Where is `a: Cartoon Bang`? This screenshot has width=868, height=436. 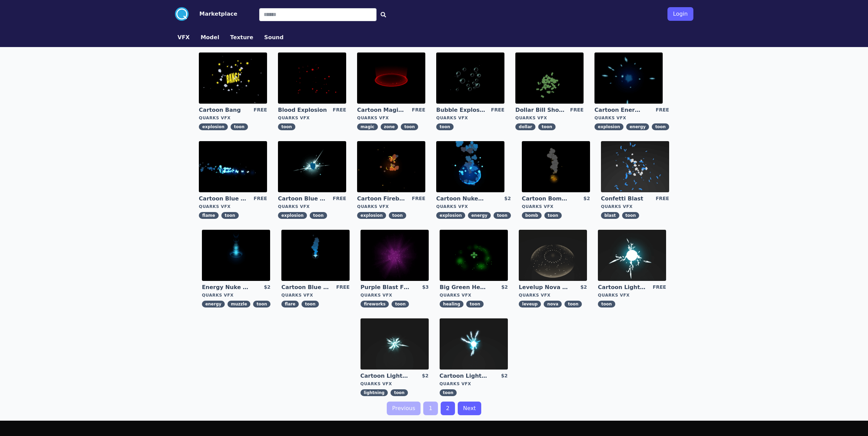
a: Cartoon Bang is located at coordinates (223, 110).